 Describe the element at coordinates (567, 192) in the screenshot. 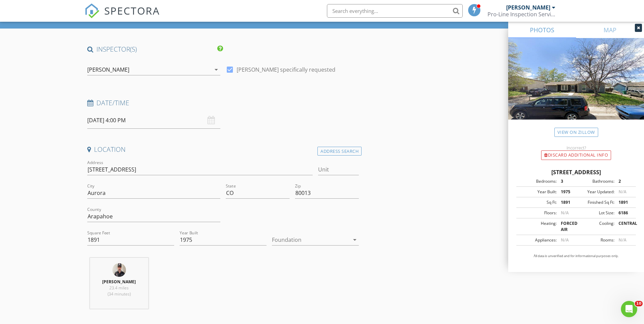

I see `div: 1975` at that location.